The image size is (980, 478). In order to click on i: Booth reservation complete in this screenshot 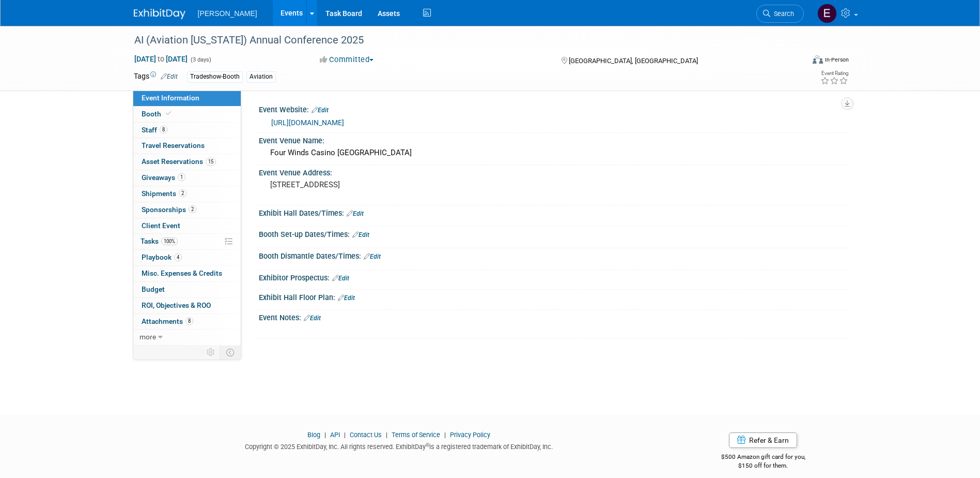, I will do `click(168, 113)`.